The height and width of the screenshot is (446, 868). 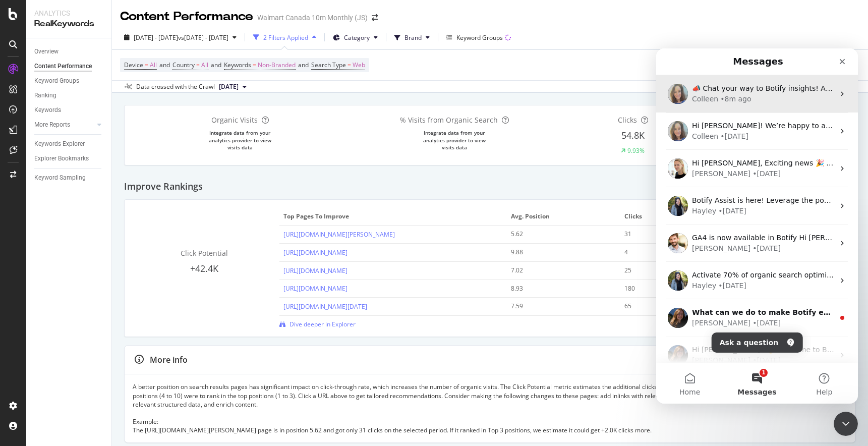 What do you see at coordinates (328, 65) in the screenshot?
I see `span: Search Type` at bounding box center [328, 65].